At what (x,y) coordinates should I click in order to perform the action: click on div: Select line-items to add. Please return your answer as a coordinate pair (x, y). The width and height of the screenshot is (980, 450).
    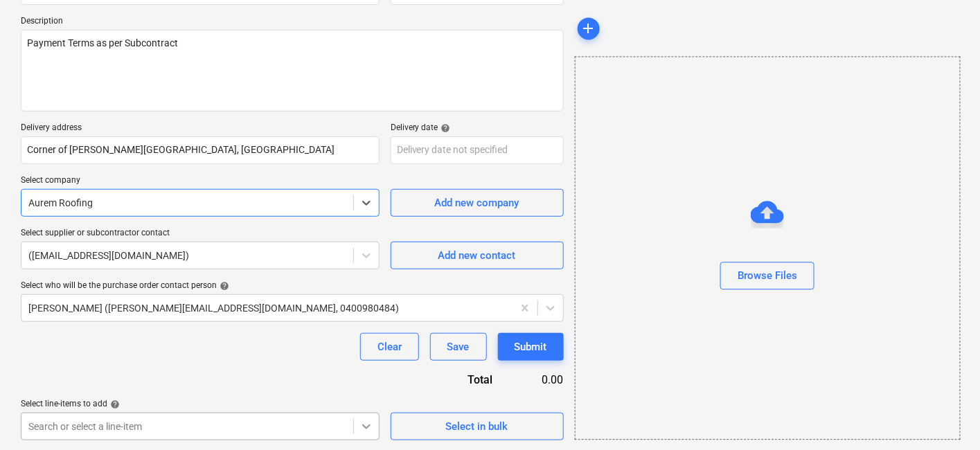
    Looking at the image, I should click on (200, 405).